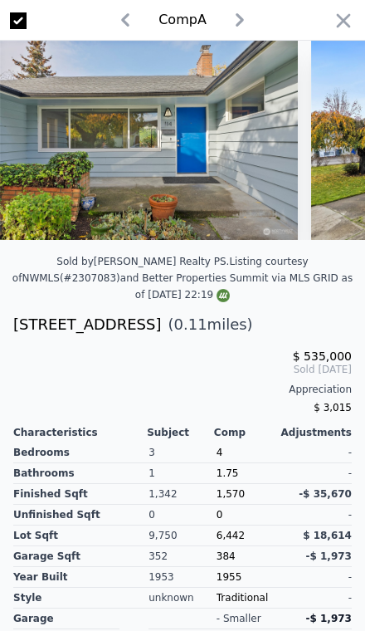 This screenshot has height=631, width=365. What do you see at coordinates (183, 452) in the screenshot?
I see `div: 3` at bounding box center [183, 452].